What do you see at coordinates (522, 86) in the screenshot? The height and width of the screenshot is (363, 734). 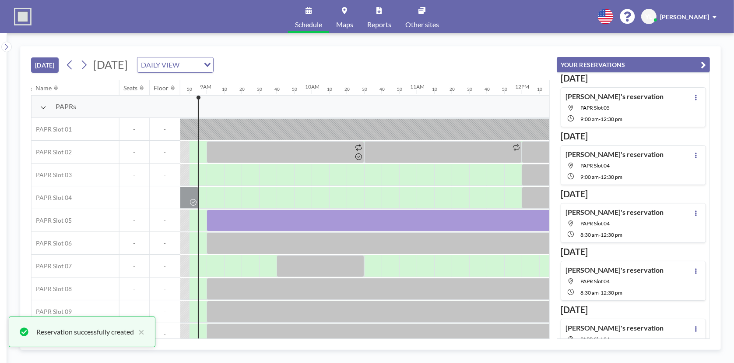 I see `div: 12PM` at bounding box center [522, 86].